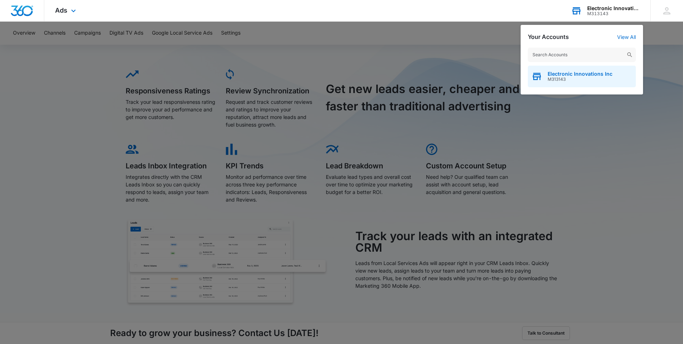  Describe the element at coordinates (614, 14) in the screenshot. I see `div: account id` at that location.